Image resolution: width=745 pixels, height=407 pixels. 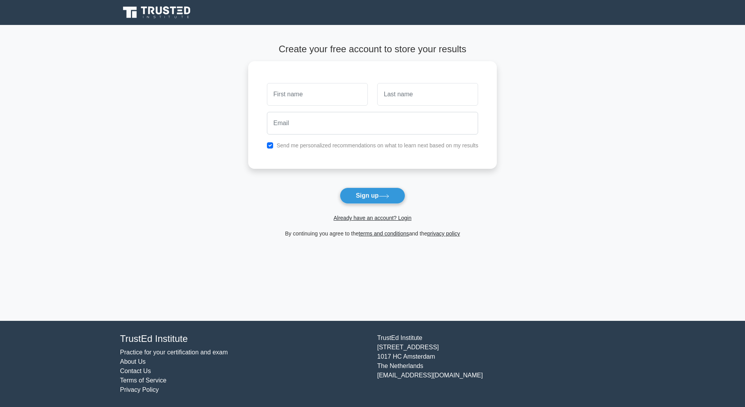 I want to click on a: terms and conditions, so click(x=384, y=233).